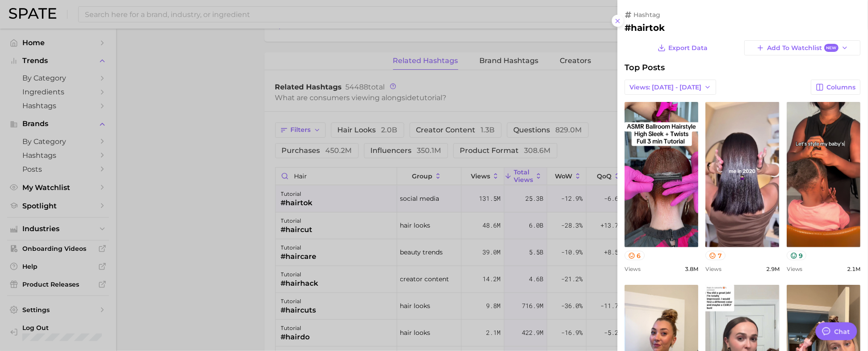 The image size is (868, 351). What do you see at coordinates (854, 269) in the screenshot?
I see `span: 2.1m` at bounding box center [854, 269].